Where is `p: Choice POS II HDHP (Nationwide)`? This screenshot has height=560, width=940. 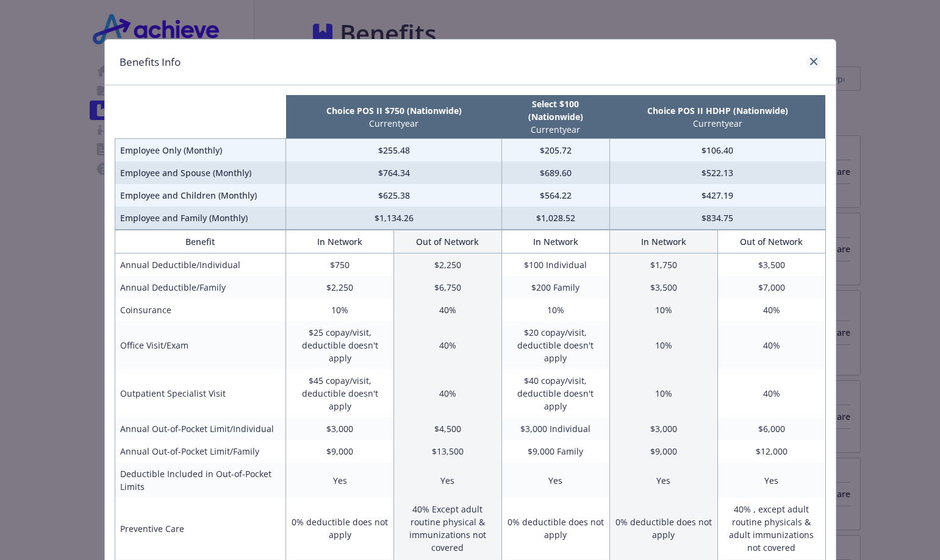 p: Choice POS II HDHP (Nationwide) is located at coordinates (717, 111).